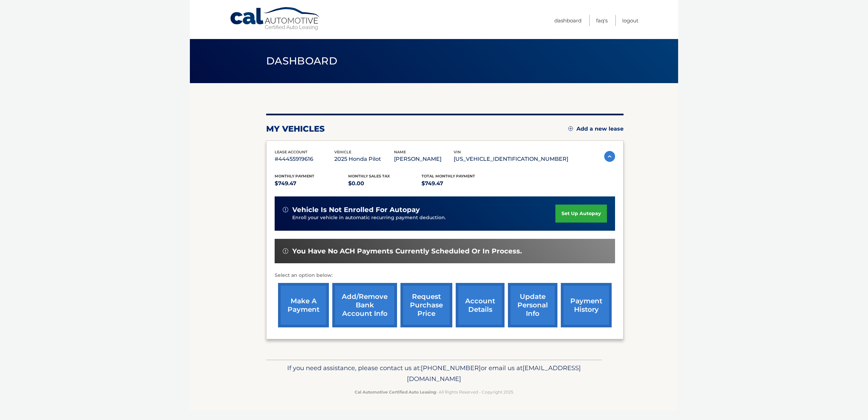 Image resolution: width=868 pixels, height=420 pixels. Describe the element at coordinates (407, 251) in the screenshot. I see `span: You have no ACH payments currently scheduled or in process.` at that location.